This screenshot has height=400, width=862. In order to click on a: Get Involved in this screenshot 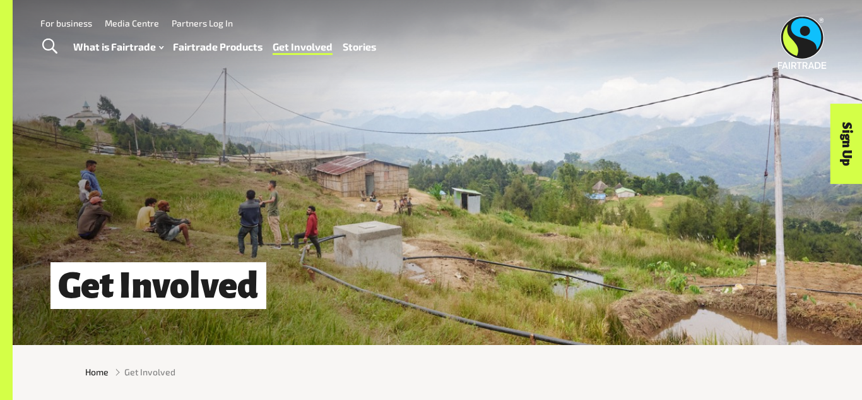, I will do `click(302, 47)`.